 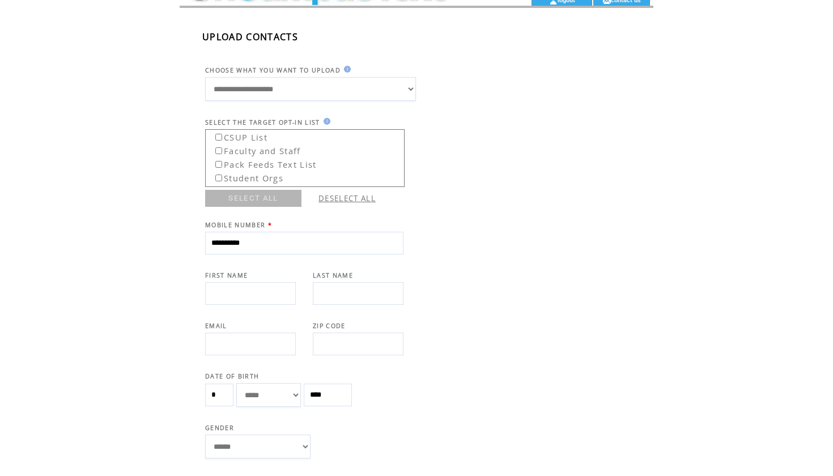 I want to click on span: MOBILE NUMBER, so click(x=235, y=225).